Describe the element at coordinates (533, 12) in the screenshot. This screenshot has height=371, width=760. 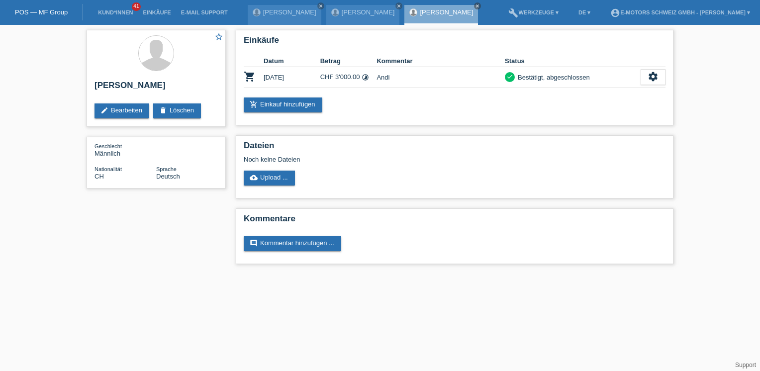
I see `a: buildWerkzeuge ▾` at that location.